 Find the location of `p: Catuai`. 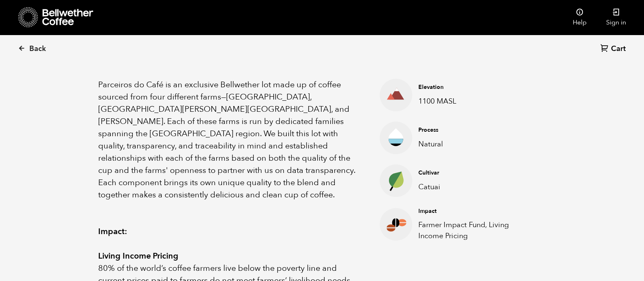

p: Catuai is located at coordinates (476, 187).